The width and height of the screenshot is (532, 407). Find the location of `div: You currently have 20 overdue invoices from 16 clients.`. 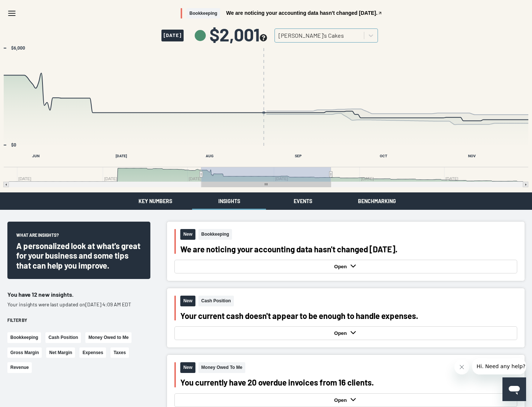

div: You currently have 20 overdue invoices from 16 clients. is located at coordinates (349, 382).